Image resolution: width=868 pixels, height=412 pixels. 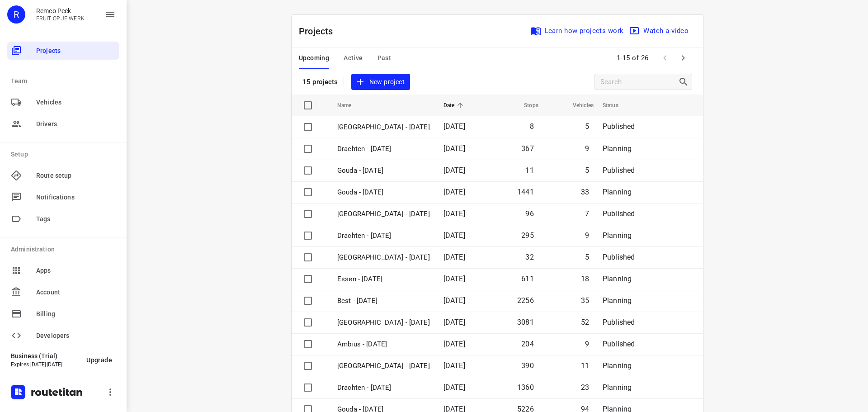 What do you see at coordinates (526, 300) in the screenshot?
I see `span: 2256` at bounding box center [526, 300].